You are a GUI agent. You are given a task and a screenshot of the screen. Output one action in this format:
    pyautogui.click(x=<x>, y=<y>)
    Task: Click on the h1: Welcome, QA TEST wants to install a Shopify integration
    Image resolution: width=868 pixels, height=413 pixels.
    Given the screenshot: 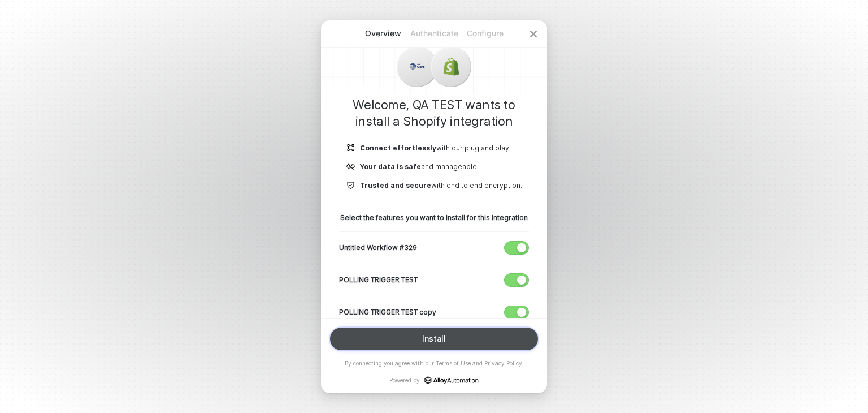 What is the action you would take?
    pyautogui.click(x=434, y=113)
    